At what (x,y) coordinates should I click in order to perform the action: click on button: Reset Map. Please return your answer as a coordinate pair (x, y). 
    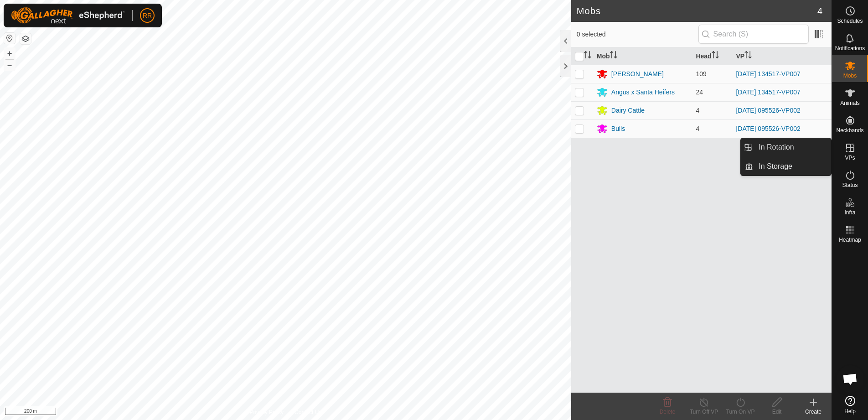
    Looking at the image, I should click on (10, 38).